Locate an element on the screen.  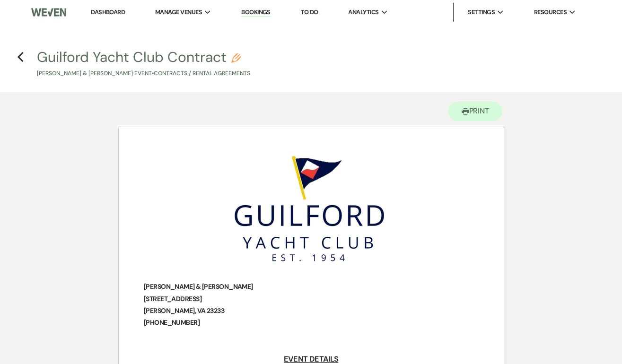
span: Manage Venues is located at coordinates (178, 12).